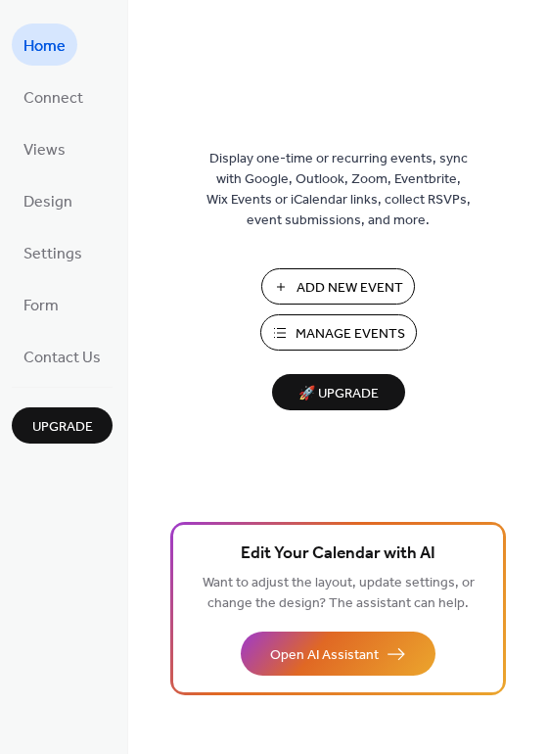  I want to click on button: Upgrade, so click(62, 425).